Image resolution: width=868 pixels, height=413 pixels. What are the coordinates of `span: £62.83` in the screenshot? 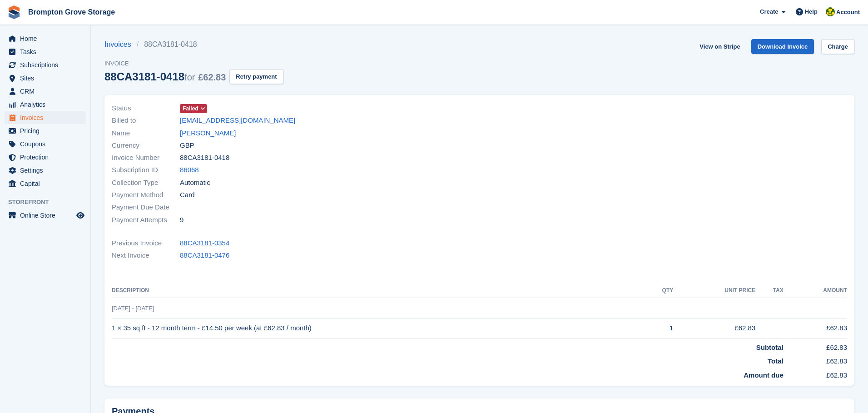 It's located at (212, 77).